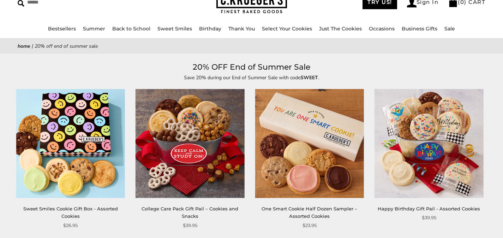 The image size is (503, 238). Describe the element at coordinates (419, 29) in the screenshot. I see `a: Business Gifts` at that location.